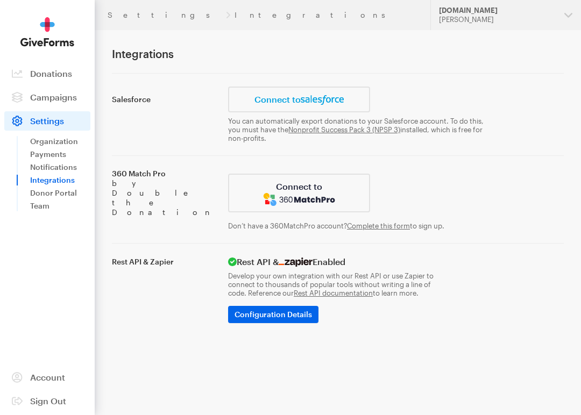 This screenshot has height=415, width=581. What do you see at coordinates (60, 180) in the screenshot?
I see `a: Integrations` at bounding box center [60, 180].